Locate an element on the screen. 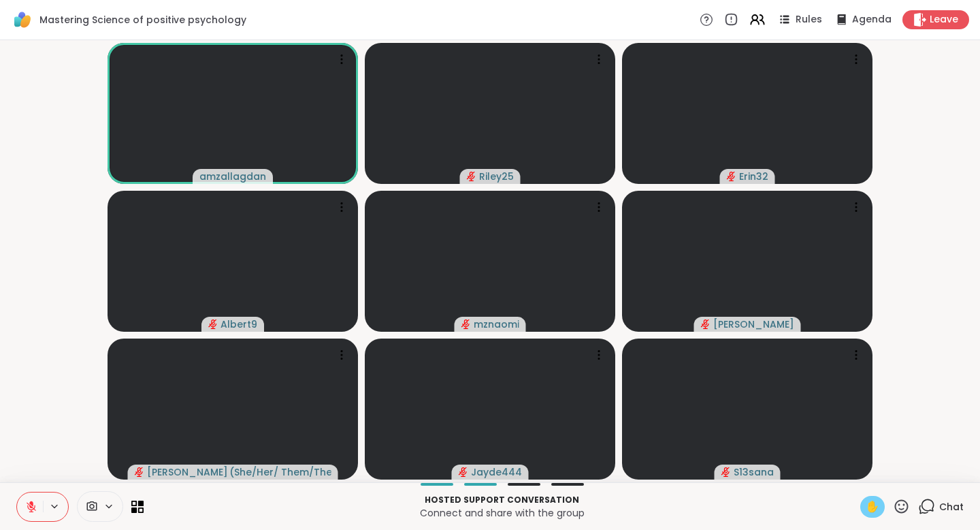 This screenshot has width=980, height=530. span: Erin32 is located at coordinates (754, 176).